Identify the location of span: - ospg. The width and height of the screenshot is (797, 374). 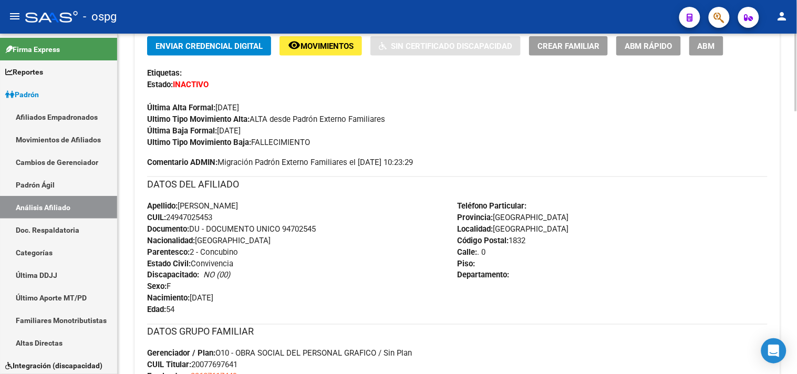
(100, 17).